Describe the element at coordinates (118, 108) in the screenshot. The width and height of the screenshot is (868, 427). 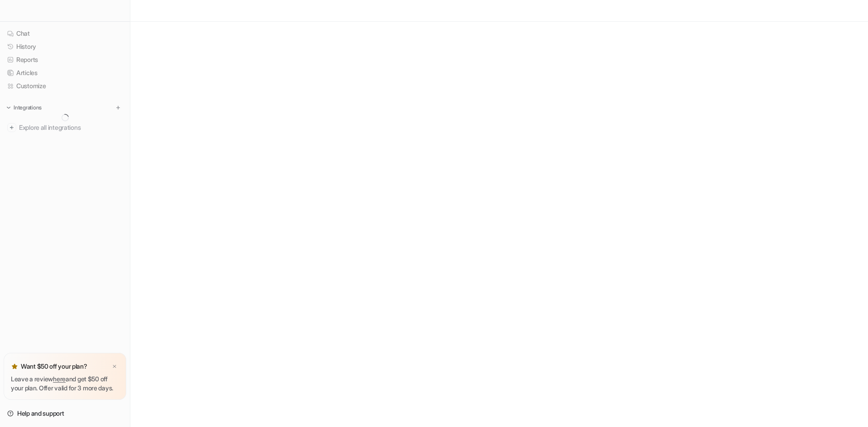
I see `img: menu_add.svg` at that location.